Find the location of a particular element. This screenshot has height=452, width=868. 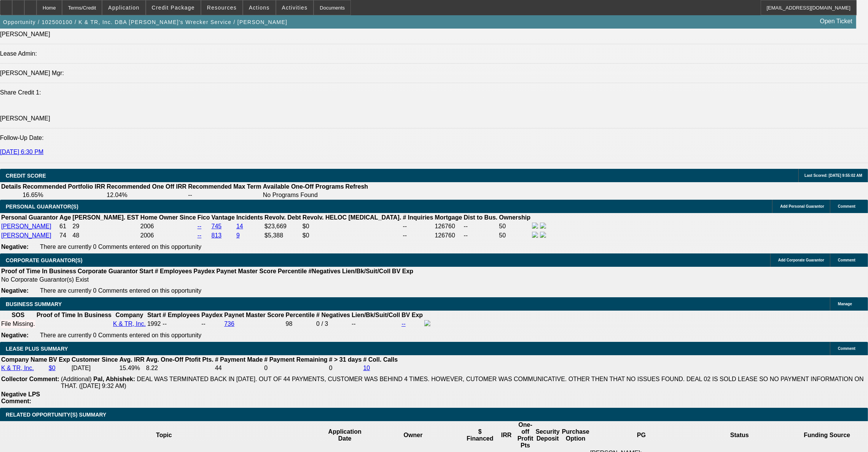

th: Owner is located at coordinates (414, 435).